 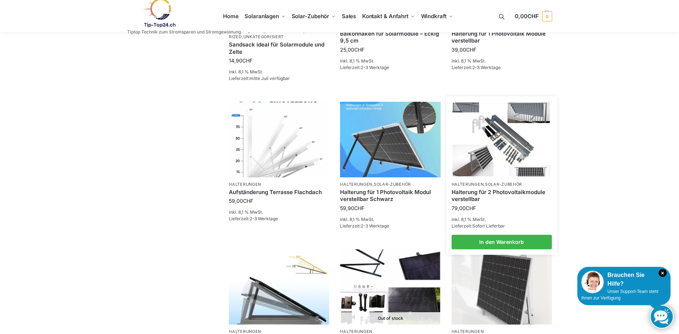 I want to click on div: Brauchen Sie Hilfe?, so click(x=623, y=279).